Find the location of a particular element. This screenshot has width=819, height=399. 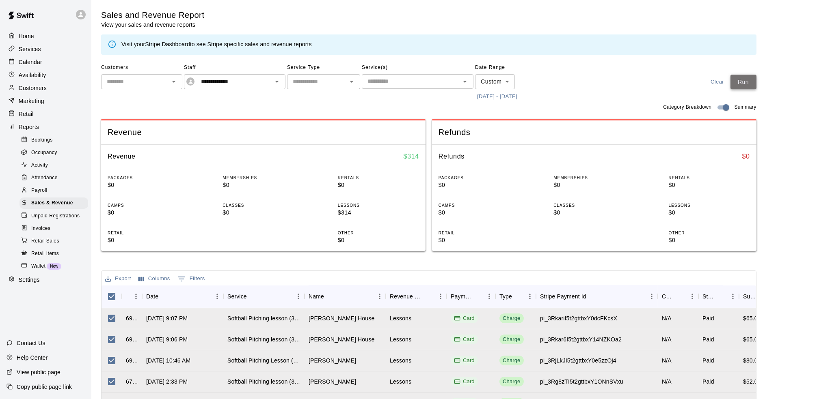

div: Custom is located at coordinates (495, 82).